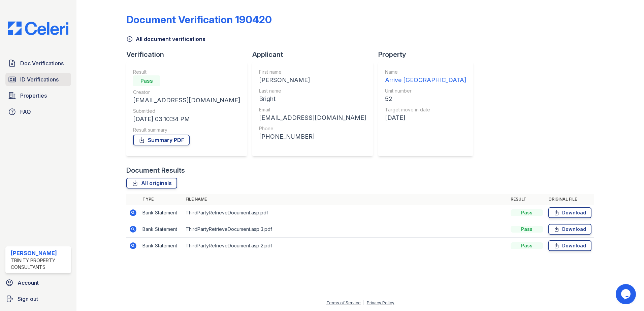 The image size is (644, 311). I want to click on a: Summary PDF, so click(161, 140).